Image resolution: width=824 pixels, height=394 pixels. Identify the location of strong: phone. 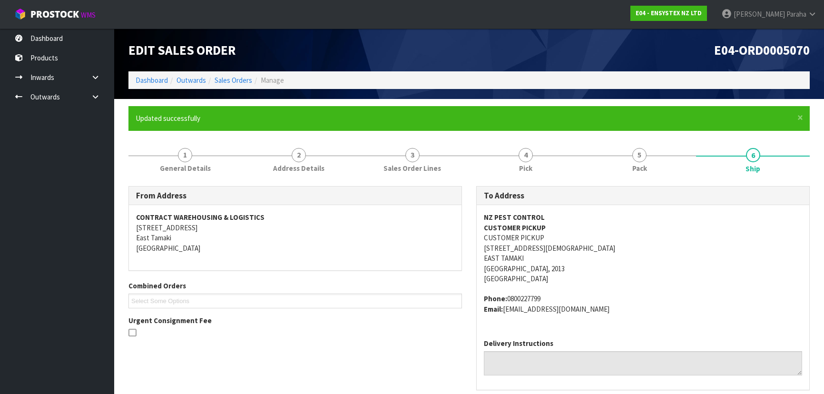
(495, 298).